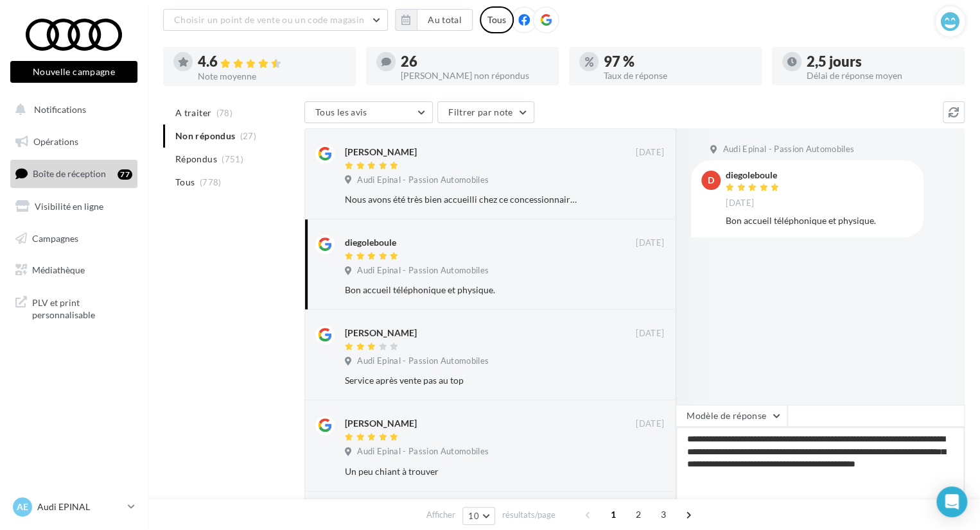 This screenshot has width=980, height=530. What do you see at coordinates (272, 62) in the screenshot?
I see `div: 4.6` at bounding box center [272, 62].